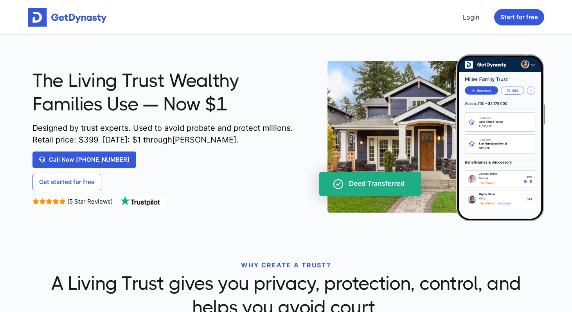 Image resolution: width=572 pixels, height=312 pixels. I want to click on p: WHY CREATE A TRUST?, so click(286, 265).